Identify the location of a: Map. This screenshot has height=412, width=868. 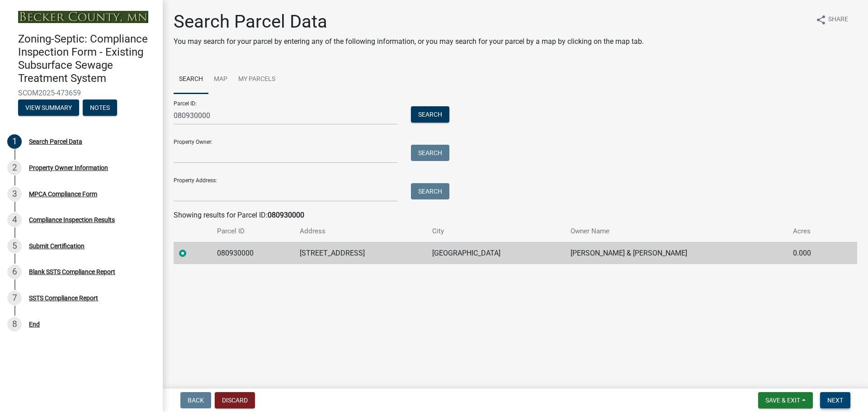
(220, 80).